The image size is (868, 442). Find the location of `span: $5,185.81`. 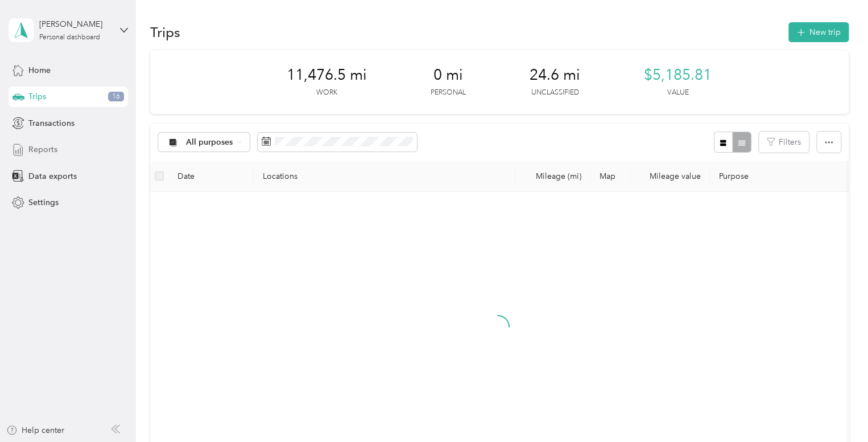

span: $5,185.81 is located at coordinates (677, 75).